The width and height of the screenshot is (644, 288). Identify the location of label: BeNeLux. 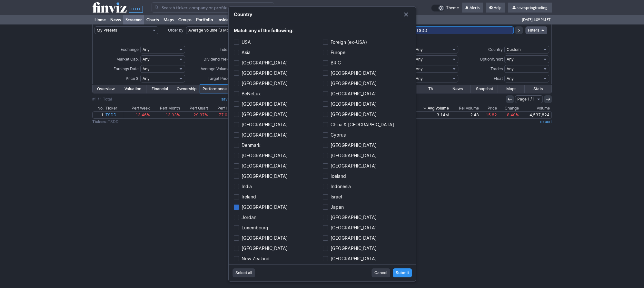
(277, 94).